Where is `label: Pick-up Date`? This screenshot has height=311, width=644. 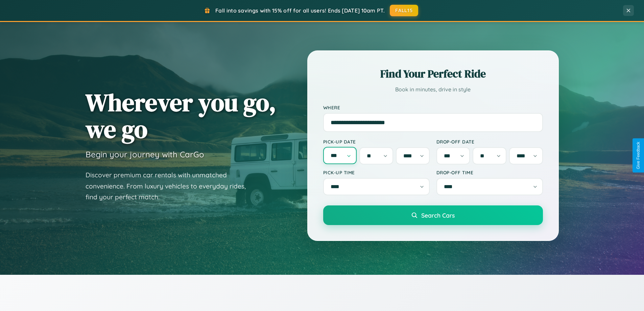 label: Pick-up Date is located at coordinates (376, 142).